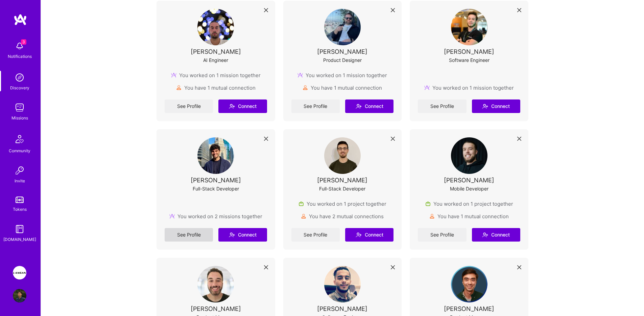 This screenshot has height=316, width=644. I want to click on div: Tokens, so click(20, 209).